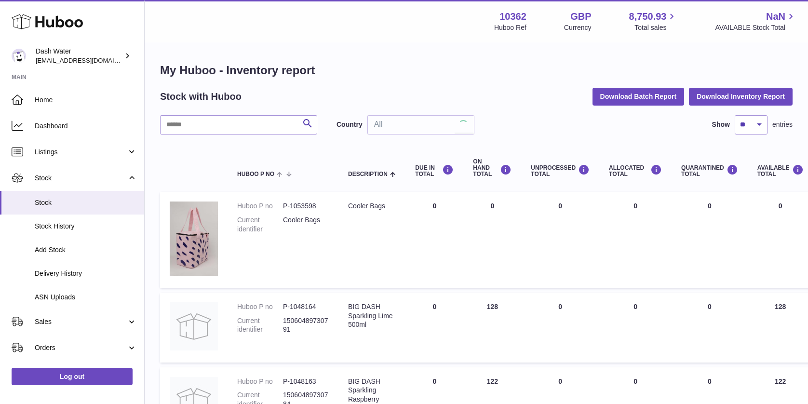 This screenshot has width=808, height=404. What do you see at coordinates (86, 126) in the screenshot?
I see `span: Dashboard` at bounding box center [86, 126].